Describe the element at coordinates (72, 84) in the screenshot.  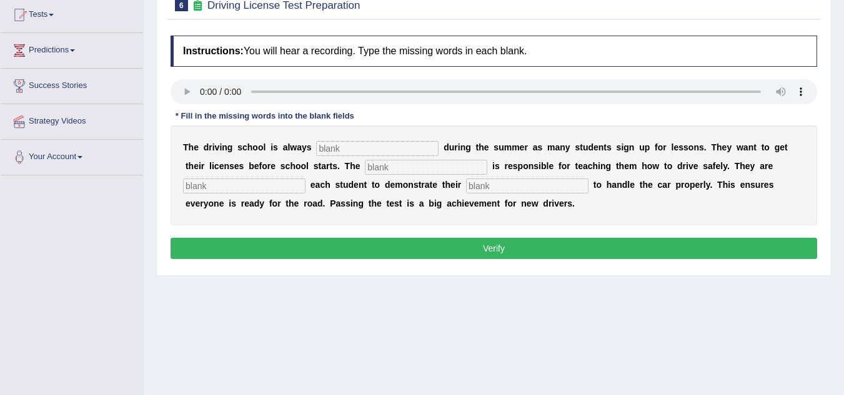
I see `a: Success Stories` at that location.